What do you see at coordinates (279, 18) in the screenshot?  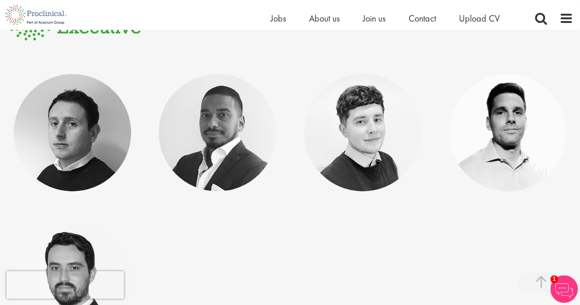 I see `span: Jobs` at bounding box center [279, 18].